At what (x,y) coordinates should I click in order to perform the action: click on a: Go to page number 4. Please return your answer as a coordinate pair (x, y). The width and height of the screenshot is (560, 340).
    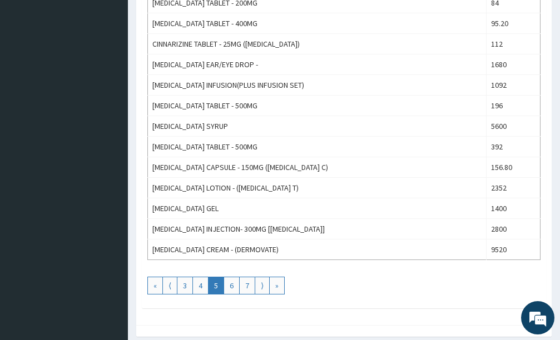
    Looking at the image, I should click on (200, 286).